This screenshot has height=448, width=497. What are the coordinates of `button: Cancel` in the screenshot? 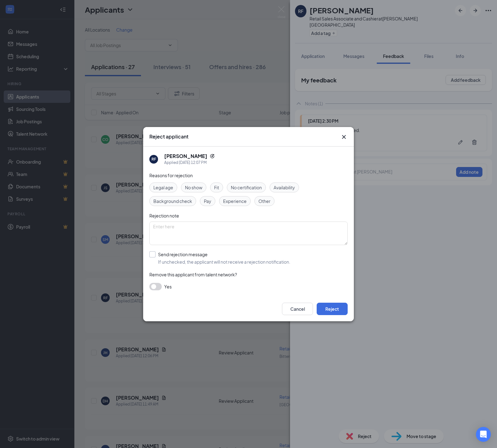 It's located at (298, 309).